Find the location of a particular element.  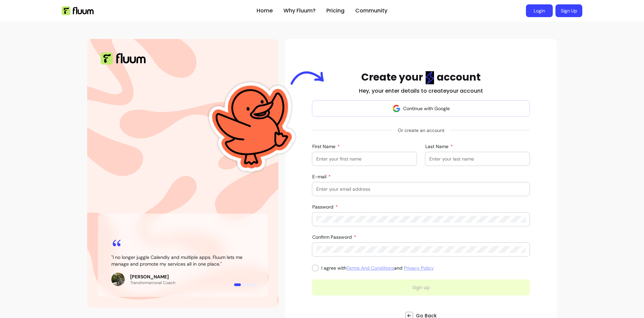

span: E-mail is located at coordinates (320, 176).